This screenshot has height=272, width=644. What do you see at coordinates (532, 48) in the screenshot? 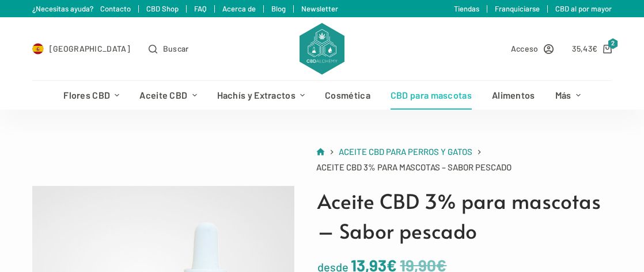
I see `a: Acceso` at bounding box center [532, 48].